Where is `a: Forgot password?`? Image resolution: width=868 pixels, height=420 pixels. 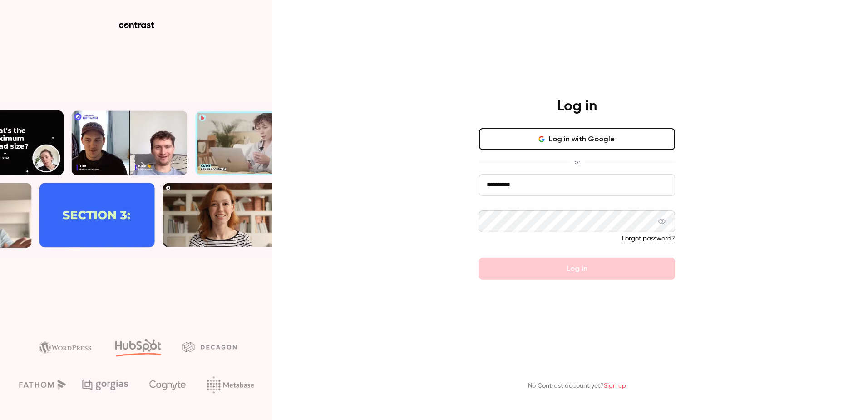 a: Forgot password? is located at coordinates (648, 238).